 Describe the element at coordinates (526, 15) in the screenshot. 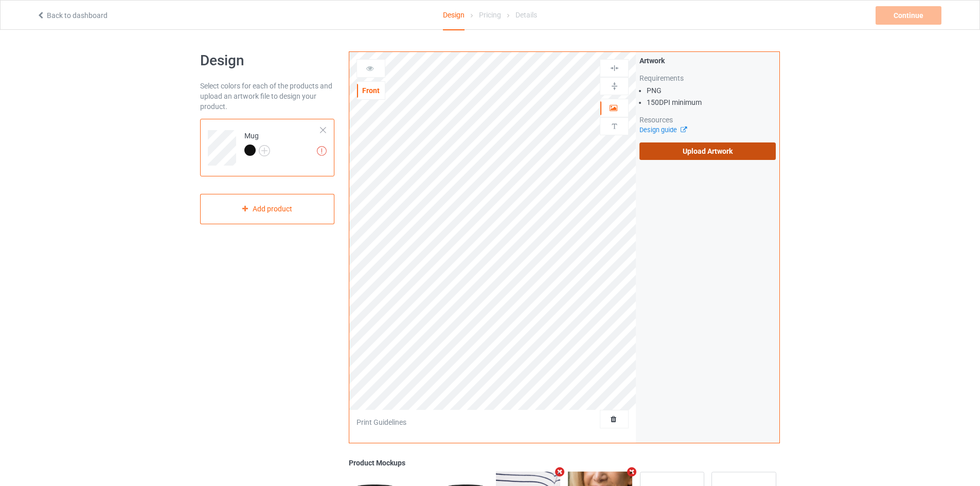

I see `div: Details` at that location.